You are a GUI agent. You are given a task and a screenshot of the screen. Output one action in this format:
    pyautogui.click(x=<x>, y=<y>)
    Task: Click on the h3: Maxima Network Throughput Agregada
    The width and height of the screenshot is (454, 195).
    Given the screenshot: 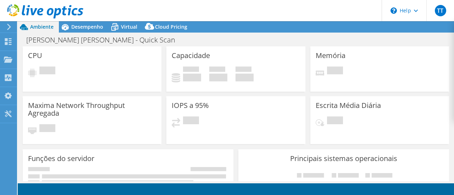 What is the action you would take?
    pyautogui.click(x=92, y=110)
    